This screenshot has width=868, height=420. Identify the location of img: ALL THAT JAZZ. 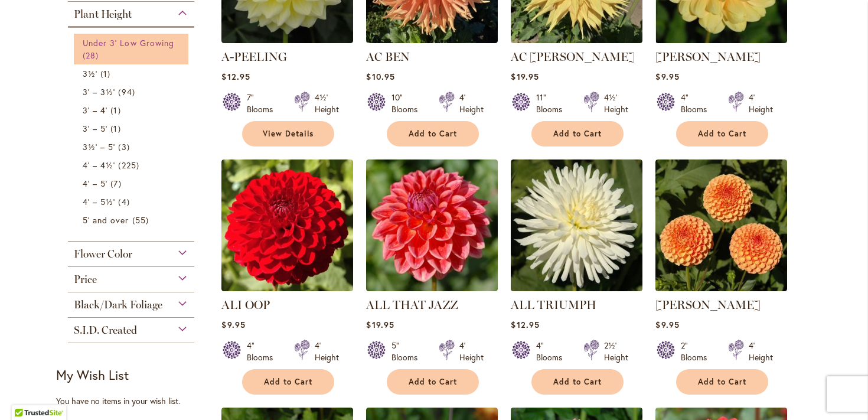
(432, 225).